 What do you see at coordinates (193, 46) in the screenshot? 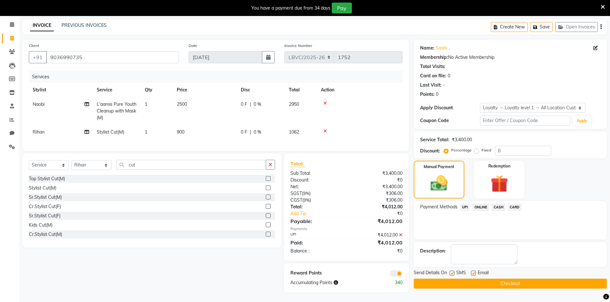
I see `label: Date` at bounding box center [193, 46].